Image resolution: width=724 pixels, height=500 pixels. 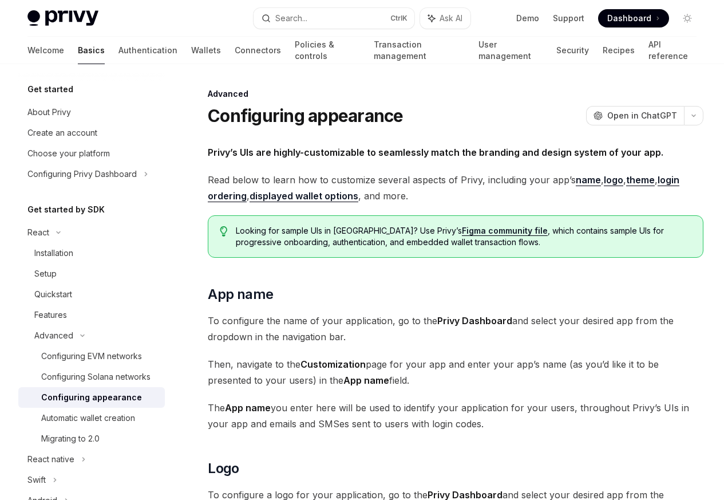 What do you see at coordinates (37, 480) in the screenshot?
I see `div: Swift` at bounding box center [37, 480].